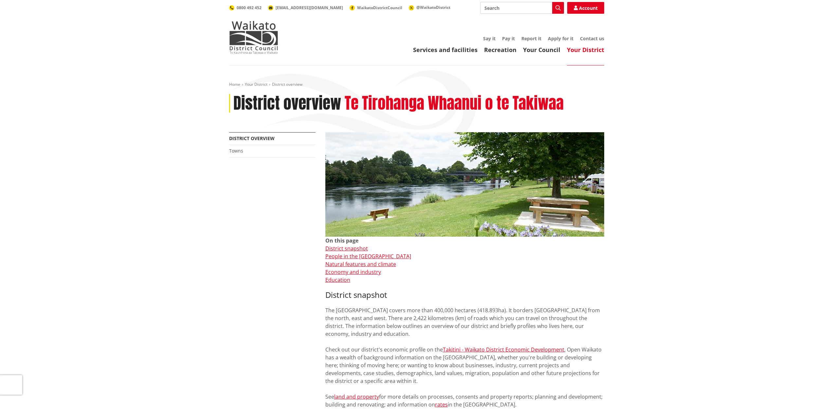  What do you see at coordinates (561, 38) in the screenshot?
I see `a: Apply for it` at bounding box center [561, 38].